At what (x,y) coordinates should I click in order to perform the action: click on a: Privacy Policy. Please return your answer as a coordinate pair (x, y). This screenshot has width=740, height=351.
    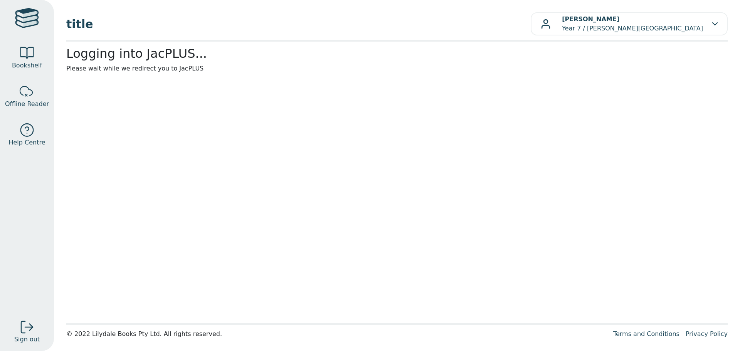
    Looking at the image, I should click on (707, 334).